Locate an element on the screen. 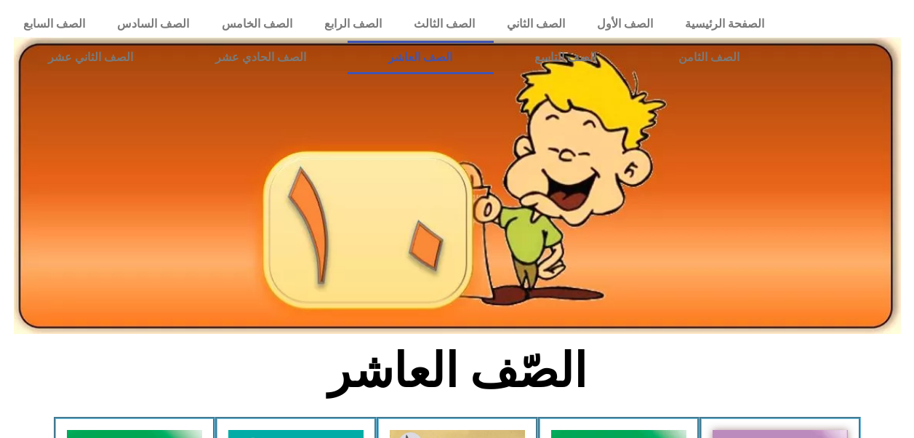 This screenshot has height=438, width=914. a: الصف الثاني is located at coordinates (536, 24).